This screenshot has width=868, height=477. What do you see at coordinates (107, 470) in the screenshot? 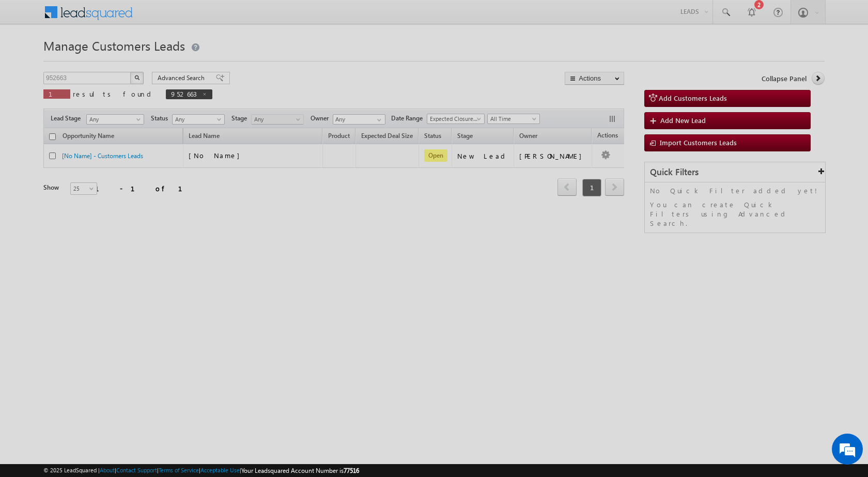
I see `a: About` at bounding box center [107, 470].